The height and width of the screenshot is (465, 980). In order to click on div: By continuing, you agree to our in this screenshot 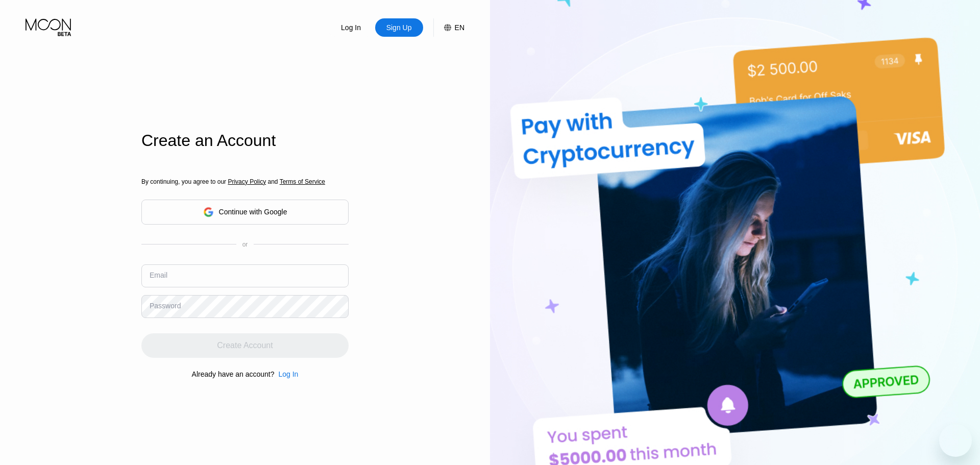, I will do `click(245, 181)`.